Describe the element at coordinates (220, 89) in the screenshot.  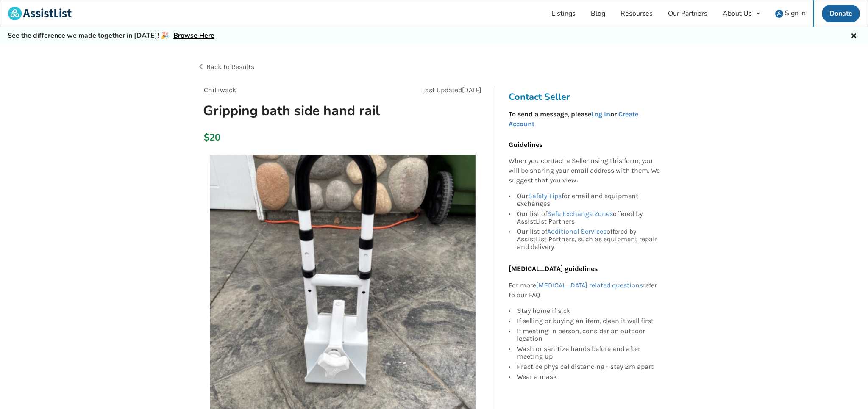
I see `span: Chilliwack` at that location.